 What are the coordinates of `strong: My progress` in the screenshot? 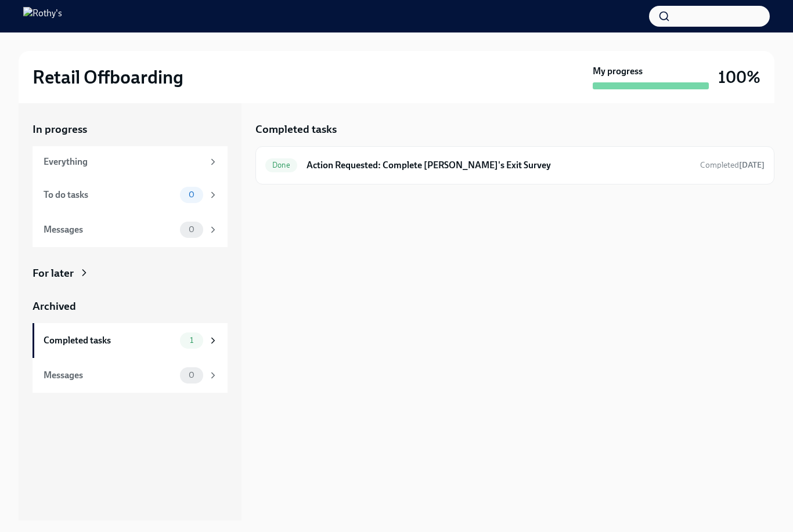 It's located at (618, 71).